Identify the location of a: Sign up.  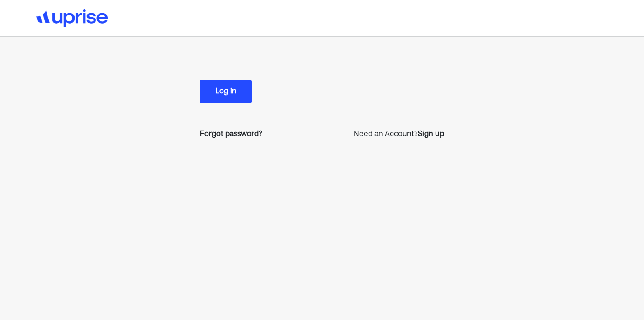
(431, 134).